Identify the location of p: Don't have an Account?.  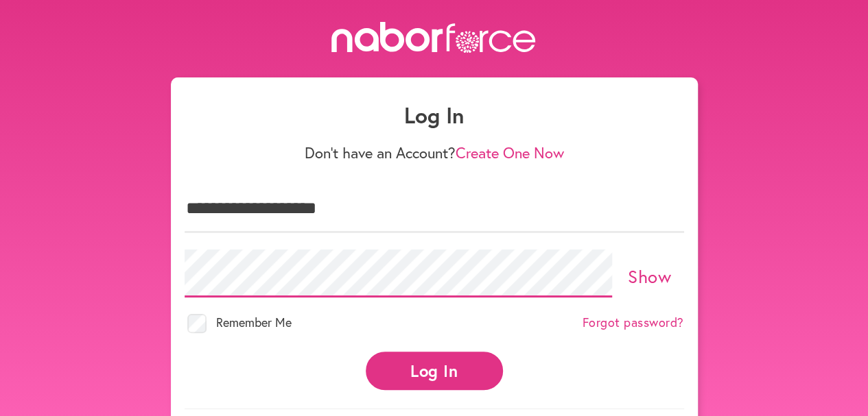
(434, 153).